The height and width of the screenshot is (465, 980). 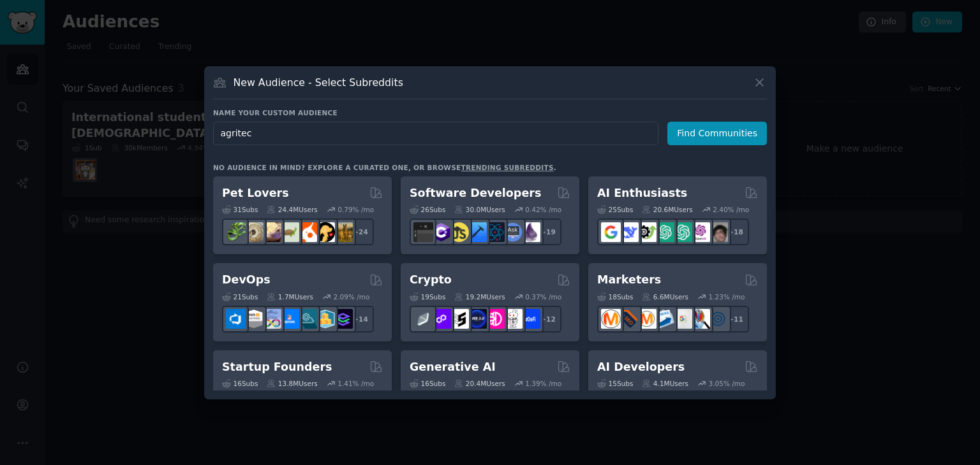 What do you see at coordinates (236, 319) in the screenshot?
I see `img: azuredevops` at bounding box center [236, 319].